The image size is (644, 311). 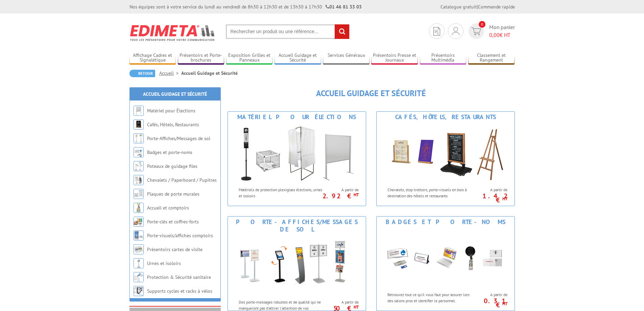 What do you see at coordinates (173, 194) in the screenshot?
I see `a: Plaques de porte murales` at bounding box center [173, 194].